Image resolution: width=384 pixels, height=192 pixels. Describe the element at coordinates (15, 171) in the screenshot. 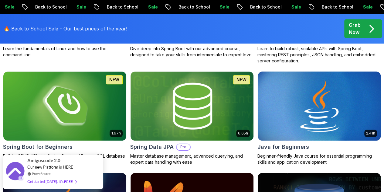

I see `img: provesource social proof notification image` at that location.